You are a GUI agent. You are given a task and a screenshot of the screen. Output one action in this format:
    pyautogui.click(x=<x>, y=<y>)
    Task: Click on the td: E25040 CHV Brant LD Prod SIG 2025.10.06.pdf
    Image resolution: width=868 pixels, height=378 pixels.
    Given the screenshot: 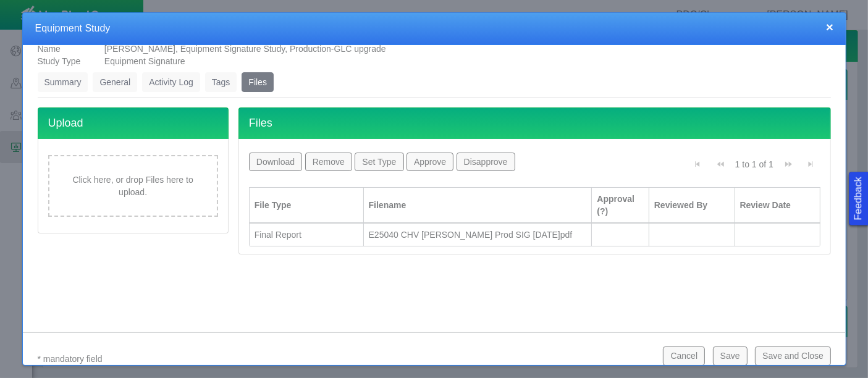 What is the action you would take?
    pyautogui.click(x=479, y=234)
    